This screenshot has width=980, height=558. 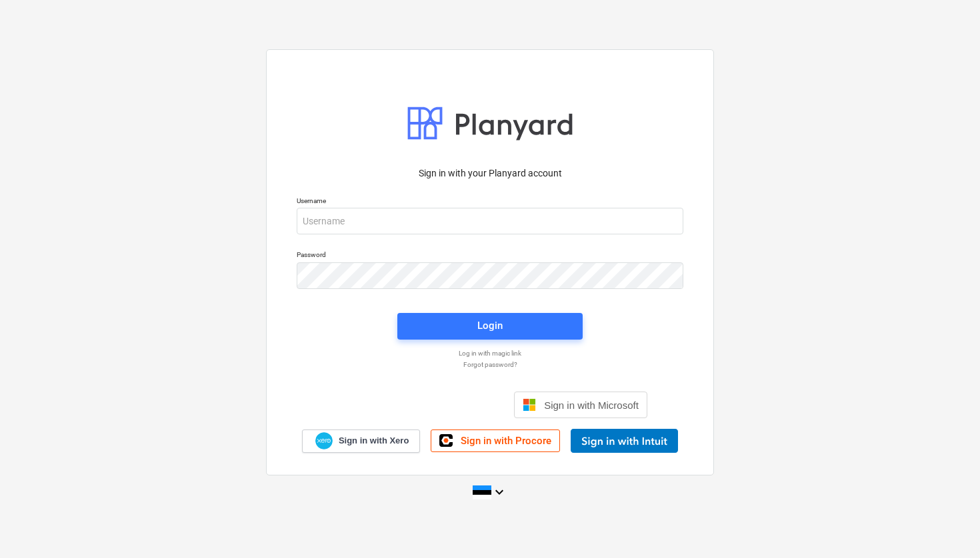 I want to click on span: Sign in with Xero, so click(x=373, y=441).